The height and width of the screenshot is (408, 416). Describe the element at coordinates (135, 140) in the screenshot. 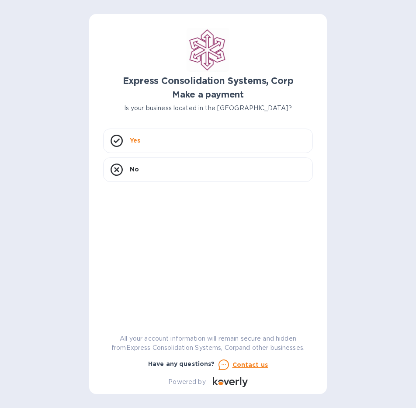

I see `p: Yes` at that location.